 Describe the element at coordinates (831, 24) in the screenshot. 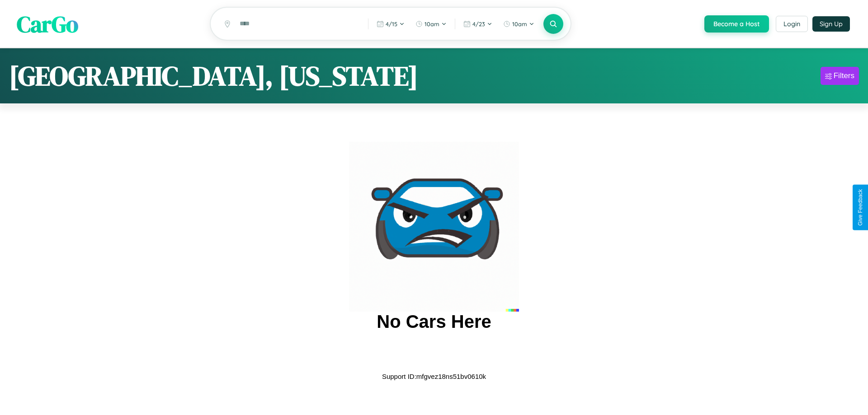

I see `button: Sign Up` at that location.